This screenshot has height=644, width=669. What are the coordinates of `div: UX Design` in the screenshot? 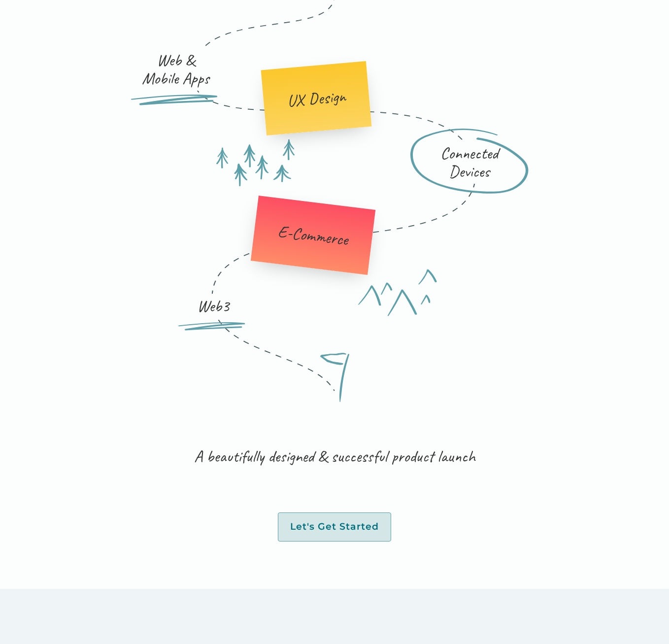 It's located at (316, 99).